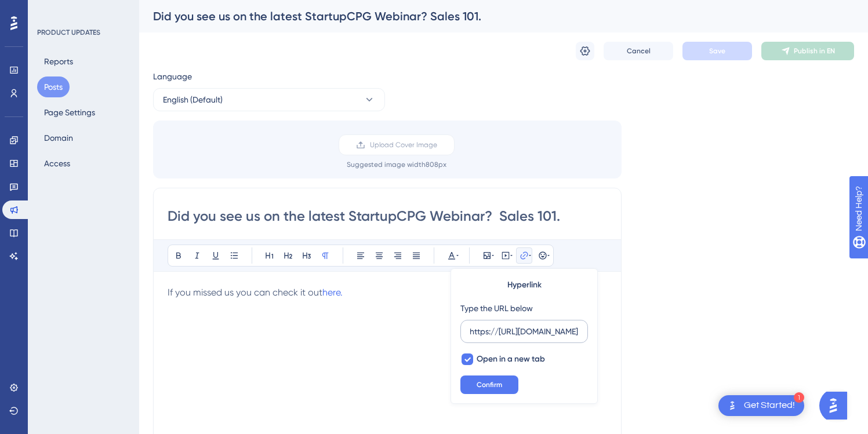 This screenshot has width=868, height=434. What do you see at coordinates (490, 385) in the screenshot?
I see `span: Confirm` at bounding box center [490, 385].